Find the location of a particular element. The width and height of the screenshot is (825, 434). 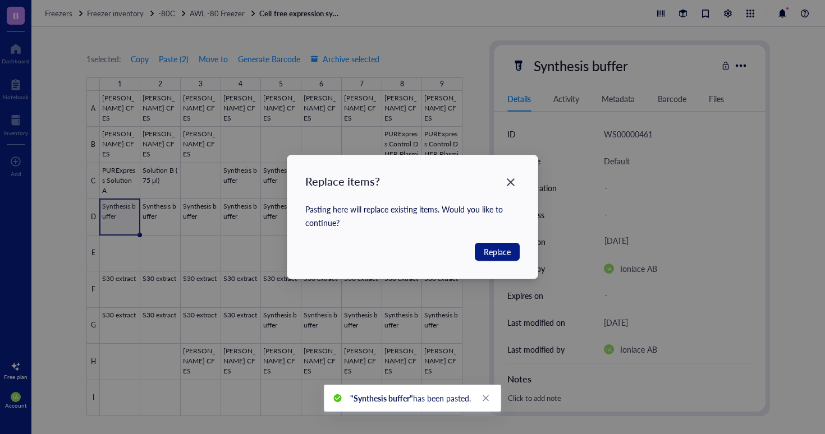

div: Pasting here will replace existing items. Would you like to continue? is located at coordinates (412, 216).